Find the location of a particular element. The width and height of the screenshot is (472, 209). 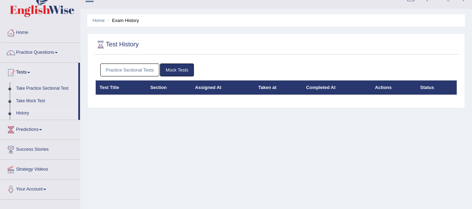

th: Test Title is located at coordinates (121, 88).